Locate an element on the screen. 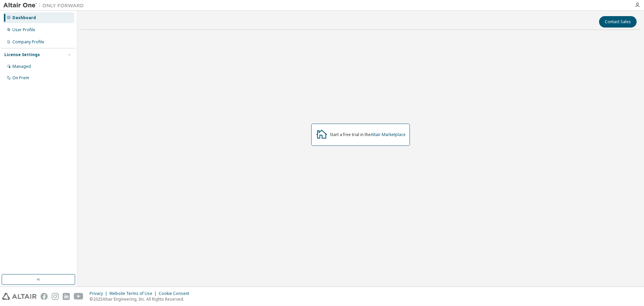 This screenshot has height=306, width=644. div: Company Profile is located at coordinates (28, 42).